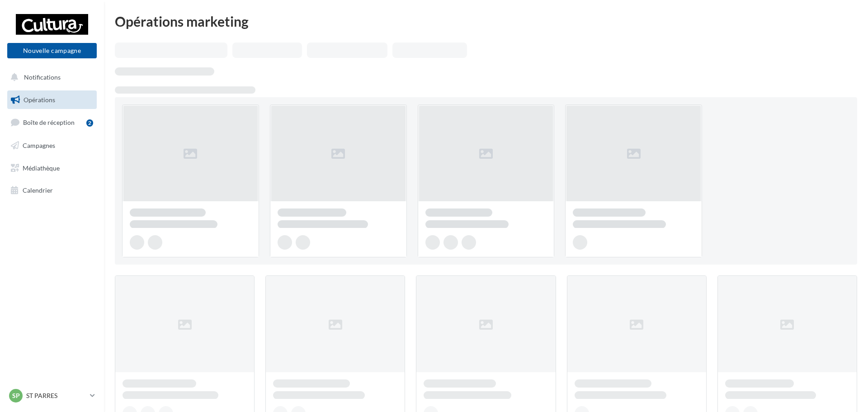  I want to click on a: SP ST PARRES, so click(52, 395).